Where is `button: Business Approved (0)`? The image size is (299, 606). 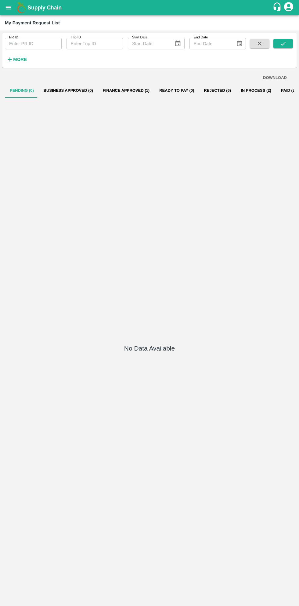 button: Business Approved (0) is located at coordinates (68, 90).